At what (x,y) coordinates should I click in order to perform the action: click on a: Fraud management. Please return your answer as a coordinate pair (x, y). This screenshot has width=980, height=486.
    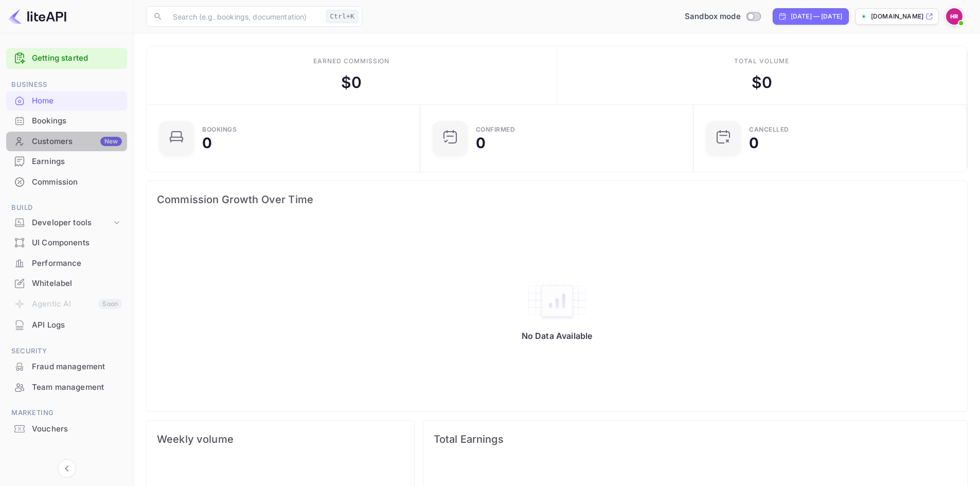
    Looking at the image, I should click on (66, 366).